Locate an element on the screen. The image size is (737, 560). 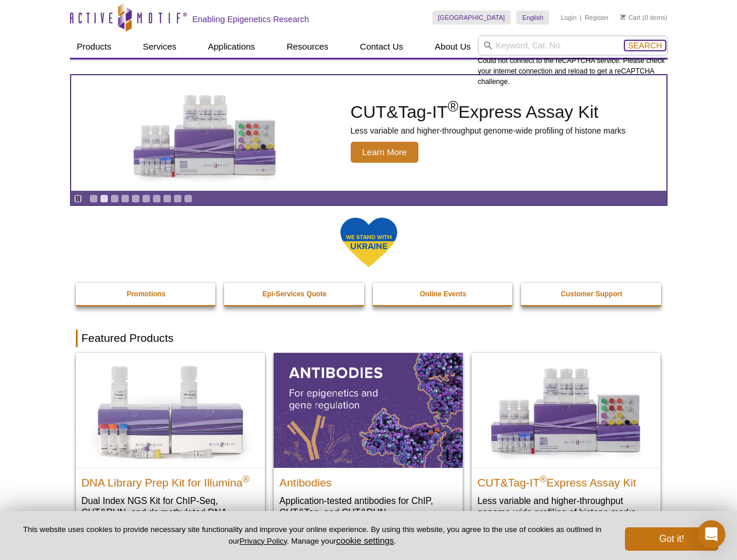
a: Resources is located at coordinates (308, 47).